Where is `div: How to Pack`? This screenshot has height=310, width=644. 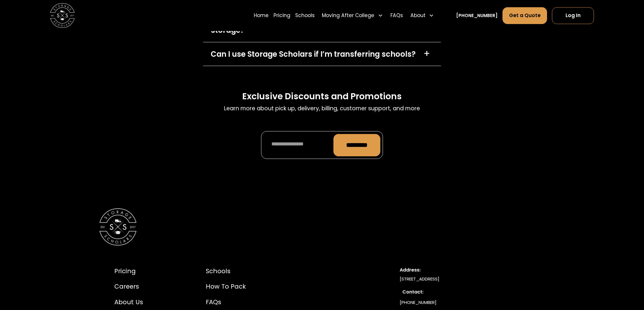 div: How to Pack is located at coordinates (236, 287).